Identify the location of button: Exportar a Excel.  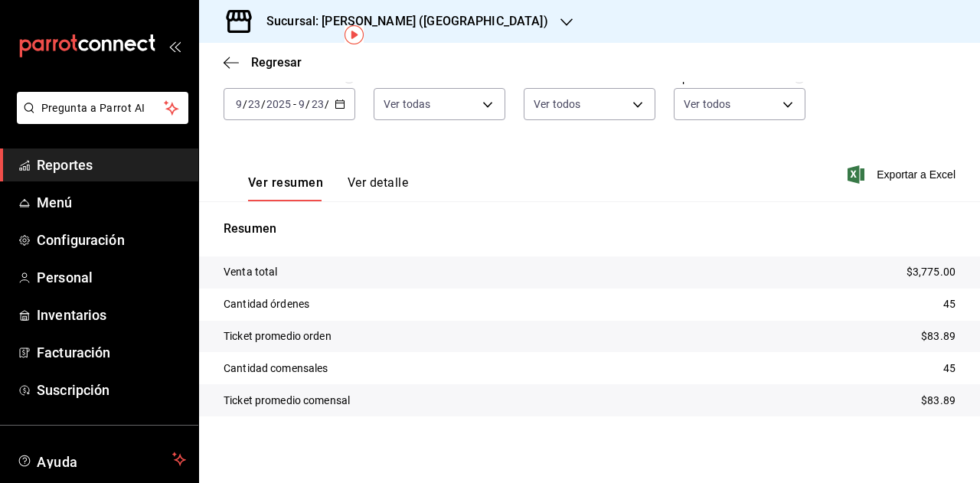
(903, 175).